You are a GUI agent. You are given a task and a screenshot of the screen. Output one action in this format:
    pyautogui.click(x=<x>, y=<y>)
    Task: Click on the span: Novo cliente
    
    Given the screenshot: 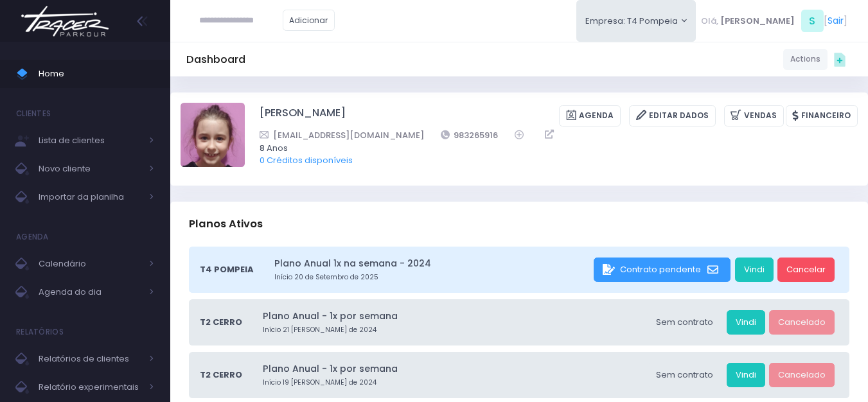 What is the action you would take?
    pyautogui.click(x=90, y=169)
    